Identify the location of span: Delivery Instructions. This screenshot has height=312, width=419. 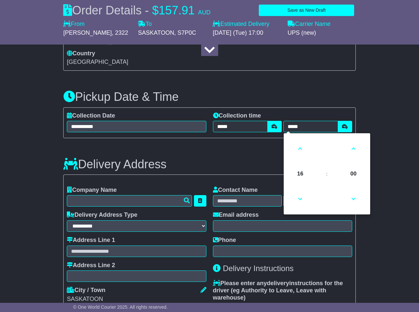
(258, 268).